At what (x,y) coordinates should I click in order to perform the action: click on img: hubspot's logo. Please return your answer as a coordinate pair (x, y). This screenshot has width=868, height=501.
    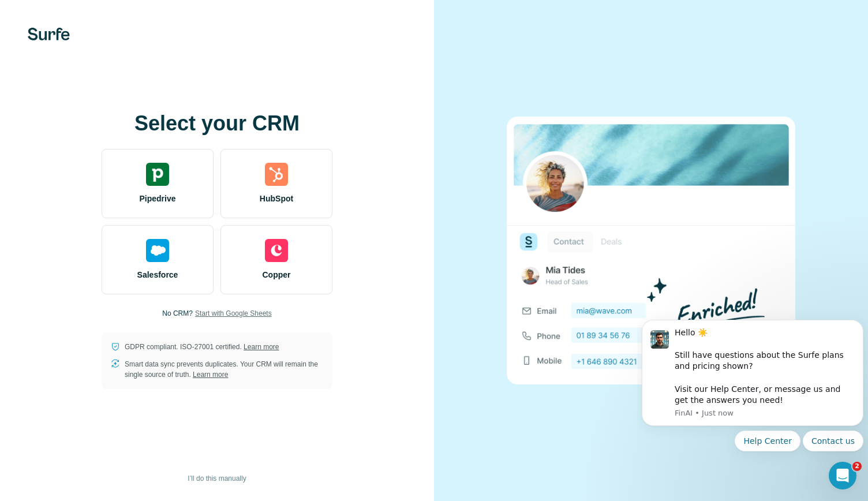
    Looking at the image, I should click on (277, 175).